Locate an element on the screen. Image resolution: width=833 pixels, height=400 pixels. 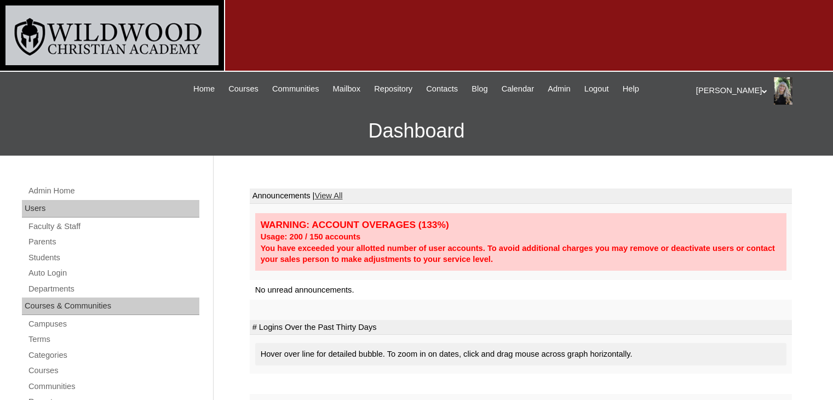
a: Home is located at coordinates (204, 89).